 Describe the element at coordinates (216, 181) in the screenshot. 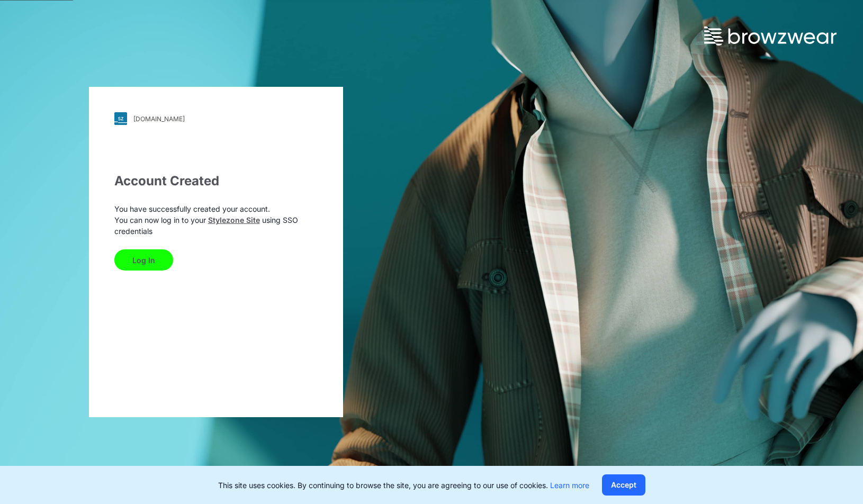

I see `div: Account Created` at that location.